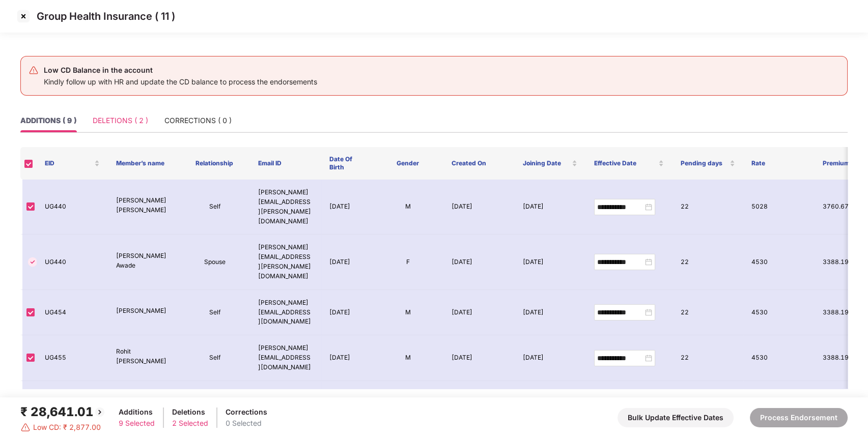  Describe the element at coordinates (407, 164) in the screenshot. I see `th: Gender` at that location.